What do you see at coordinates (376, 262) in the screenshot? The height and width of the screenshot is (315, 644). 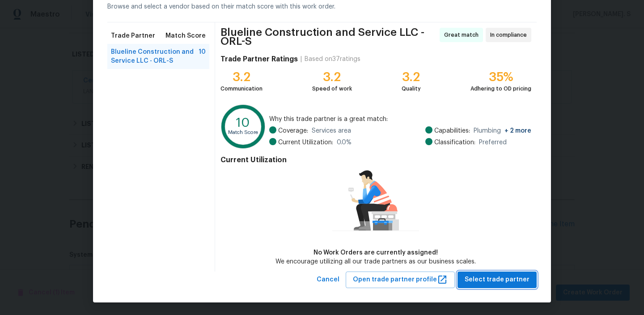 I see `div: We encourage utilizing all our trade partners as our business scales.` at bounding box center [376, 262].